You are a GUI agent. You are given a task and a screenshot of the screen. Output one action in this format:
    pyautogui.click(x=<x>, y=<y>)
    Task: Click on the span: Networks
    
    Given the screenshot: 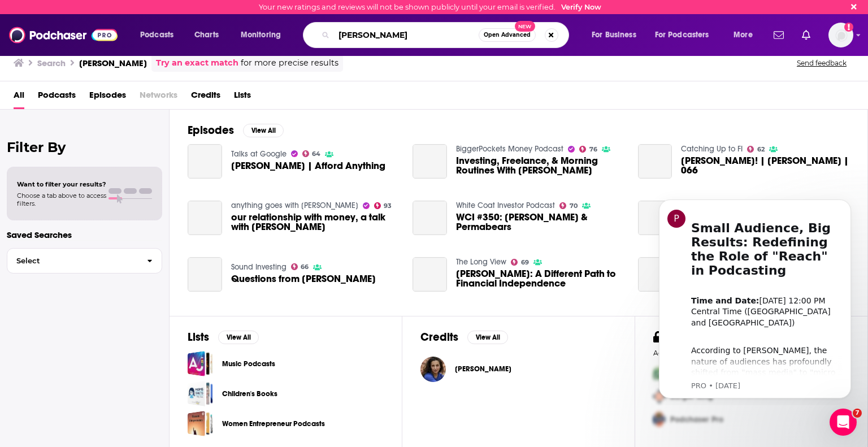 What is the action you would take?
    pyautogui.click(x=158, y=97)
    